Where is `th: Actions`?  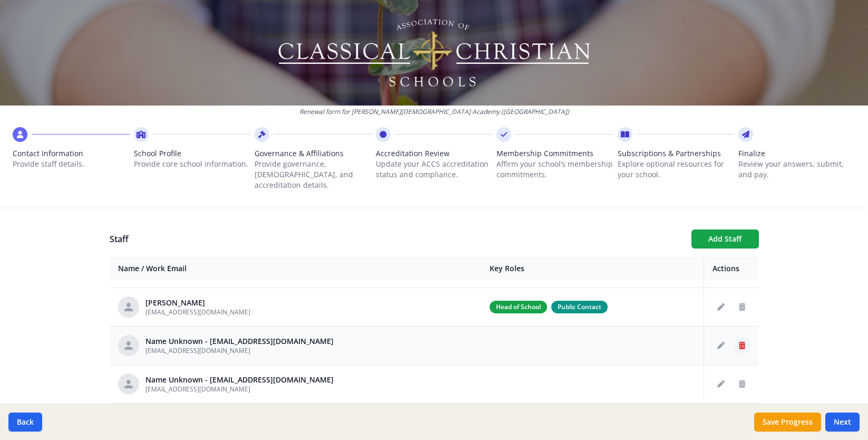
th: Actions is located at coordinates (731, 268).